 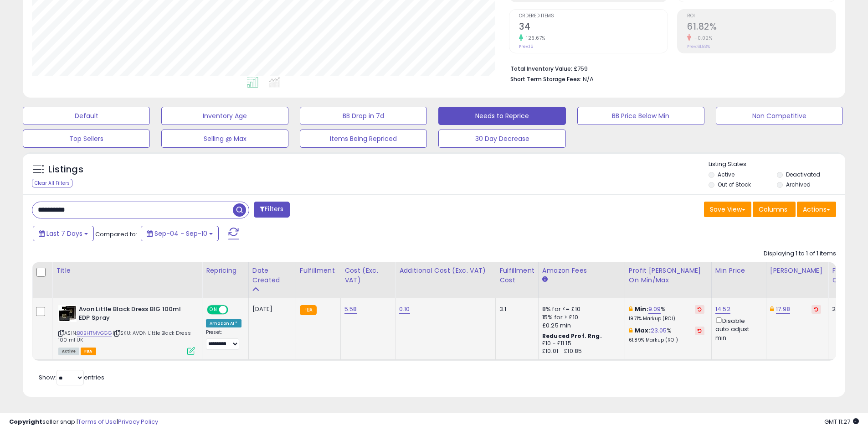 What do you see at coordinates (658, 330) in the screenshot?
I see `a: 23.05` at bounding box center [658, 330].